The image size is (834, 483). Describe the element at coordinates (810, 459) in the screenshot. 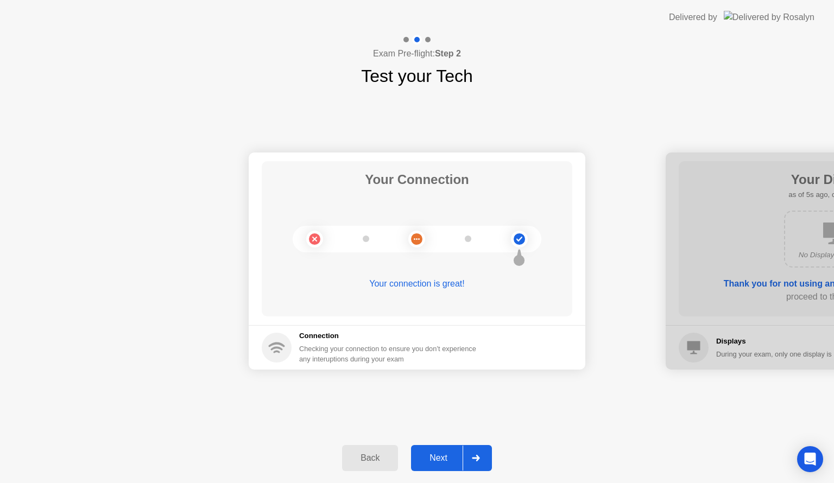

I see `div: Open Intercom Messenger` at that location.